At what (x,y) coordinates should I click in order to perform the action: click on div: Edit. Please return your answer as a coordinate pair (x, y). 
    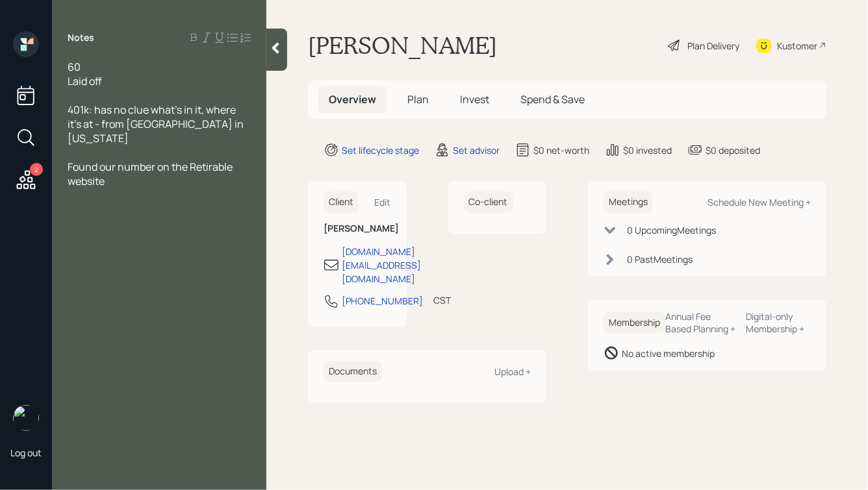
    Looking at the image, I should click on (382, 201).